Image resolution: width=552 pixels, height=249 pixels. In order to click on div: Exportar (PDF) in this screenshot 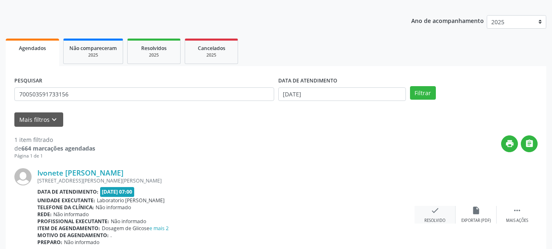, I will do `click(476, 221)`.